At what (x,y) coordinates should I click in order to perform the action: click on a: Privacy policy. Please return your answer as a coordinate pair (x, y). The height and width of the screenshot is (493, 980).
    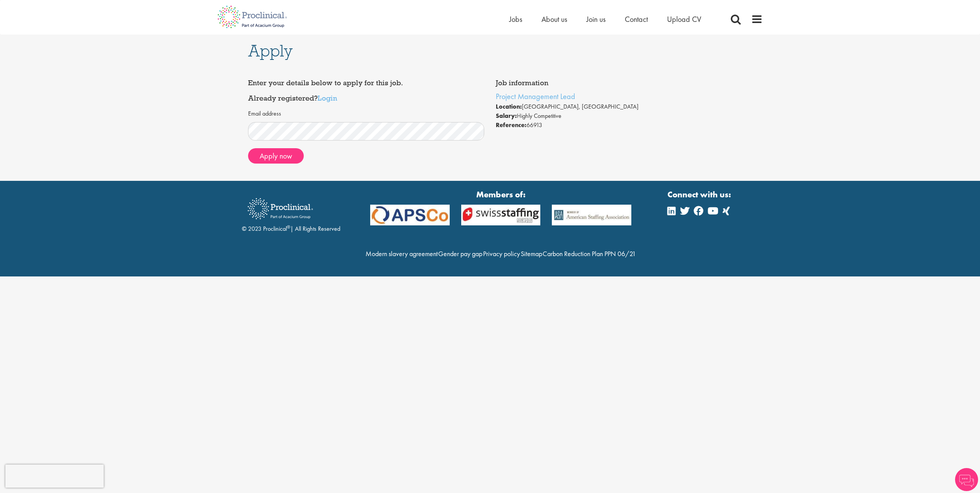
    Looking at the image, I should click on (502, 253).